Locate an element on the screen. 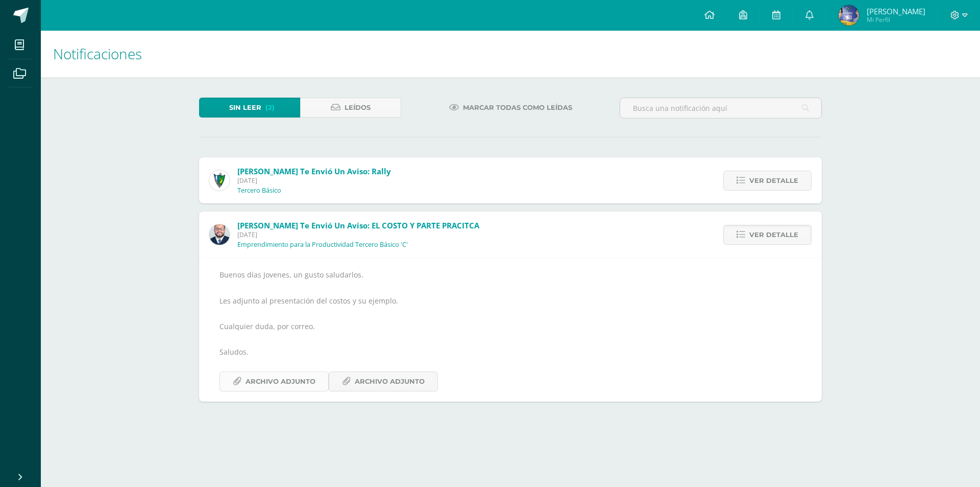 This screenshot has width=980, height=487. span: Sin leer is located at coordinates (245, 107).